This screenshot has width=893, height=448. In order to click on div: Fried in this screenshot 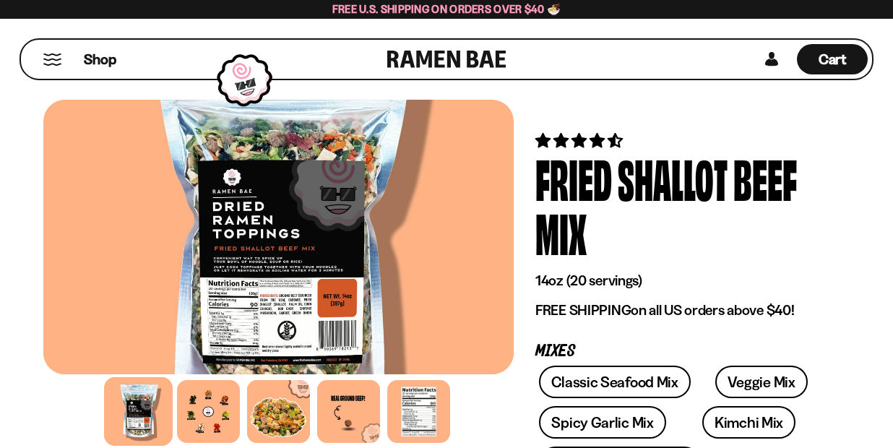, I will do `click(573, 178)`.